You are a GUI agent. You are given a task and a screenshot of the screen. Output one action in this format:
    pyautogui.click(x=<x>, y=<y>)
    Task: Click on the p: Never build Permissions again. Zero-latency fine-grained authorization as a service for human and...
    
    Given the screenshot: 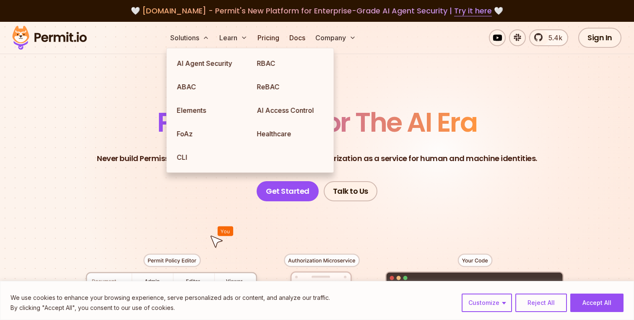 What is the action you would take?
    pyautogui.click(x=317, y=159)
    